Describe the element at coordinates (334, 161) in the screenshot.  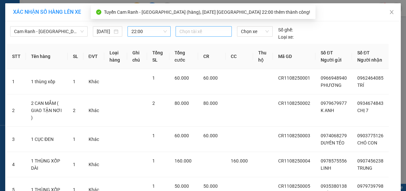
I see `span: 0978575556` at that location.